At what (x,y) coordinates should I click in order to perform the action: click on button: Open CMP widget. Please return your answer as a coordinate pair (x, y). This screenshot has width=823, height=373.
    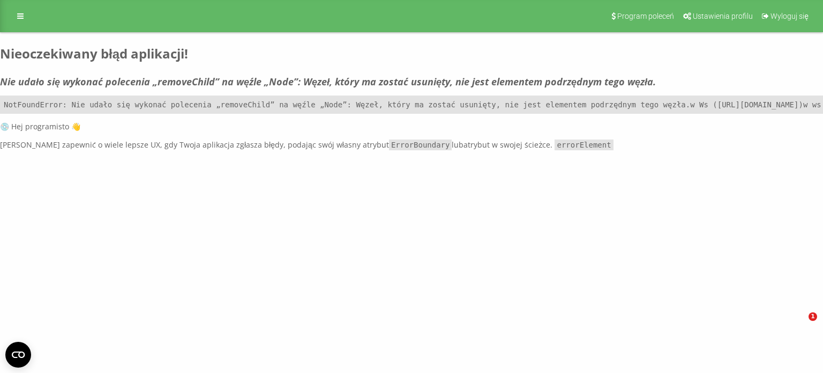
    Looking at the image, I should click on (18, 354).